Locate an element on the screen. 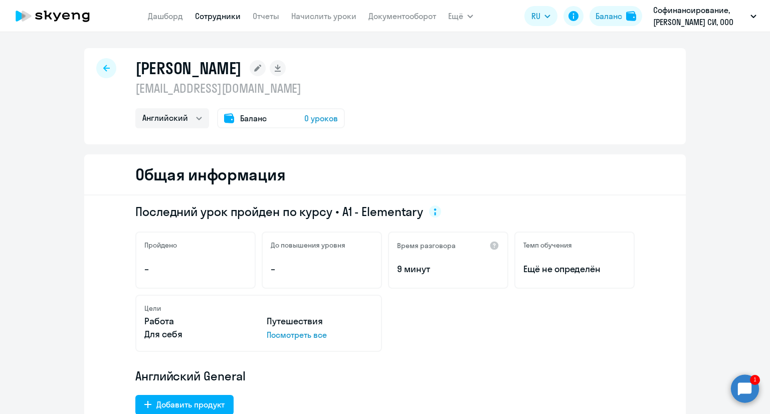 Image resolution: width=770 pixels, height=414 pixels. button: Ещё is located at coordinates (461, 16).